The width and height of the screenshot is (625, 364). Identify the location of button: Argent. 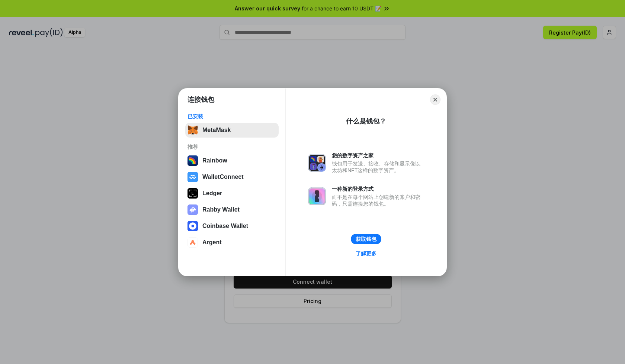
(232, 242).